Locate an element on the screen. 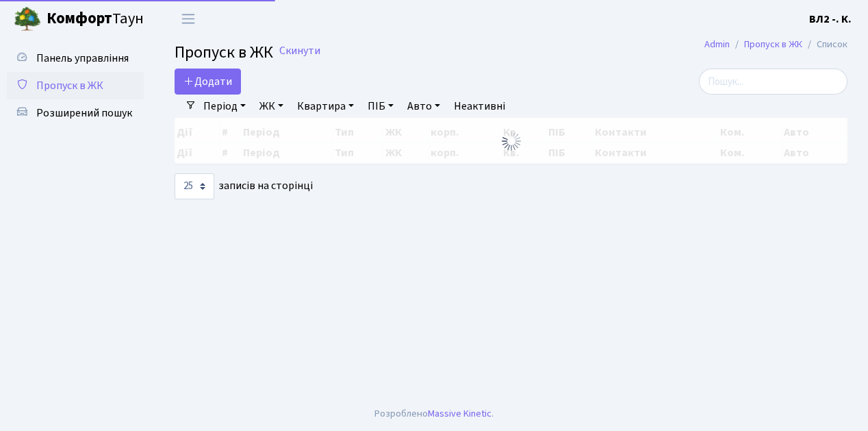 The height and width of the screenshot is (431, 868). input: Пошук... is located at coordinates (773, 82).